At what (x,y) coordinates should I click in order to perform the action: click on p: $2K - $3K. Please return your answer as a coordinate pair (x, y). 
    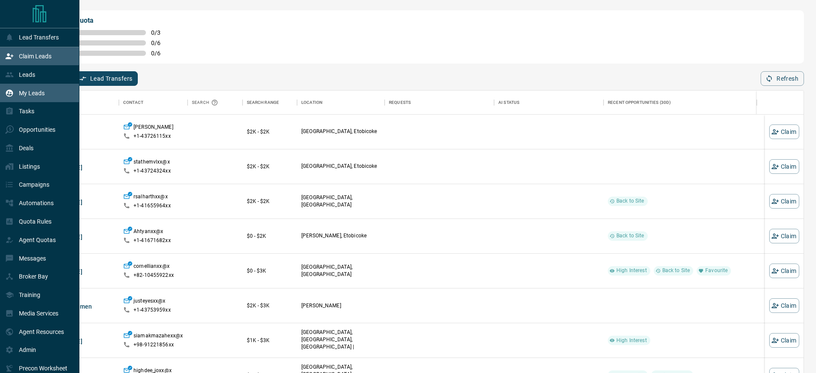
    Looking at the image, I should click on (270, 305).